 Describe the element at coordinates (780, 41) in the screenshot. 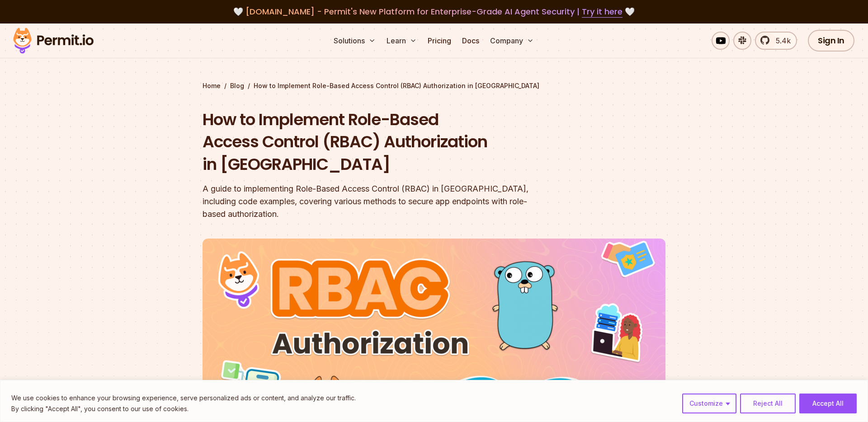

I see `span: 5.4k` at that location.